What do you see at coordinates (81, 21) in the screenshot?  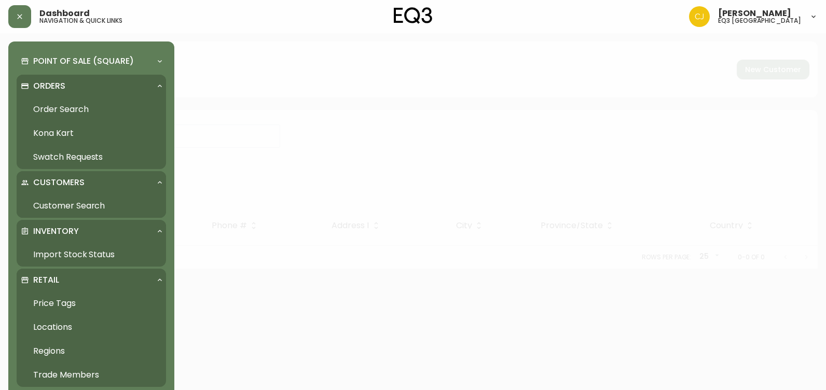 I see `h5: navigation & quick links` at bounding box center [81, 21].